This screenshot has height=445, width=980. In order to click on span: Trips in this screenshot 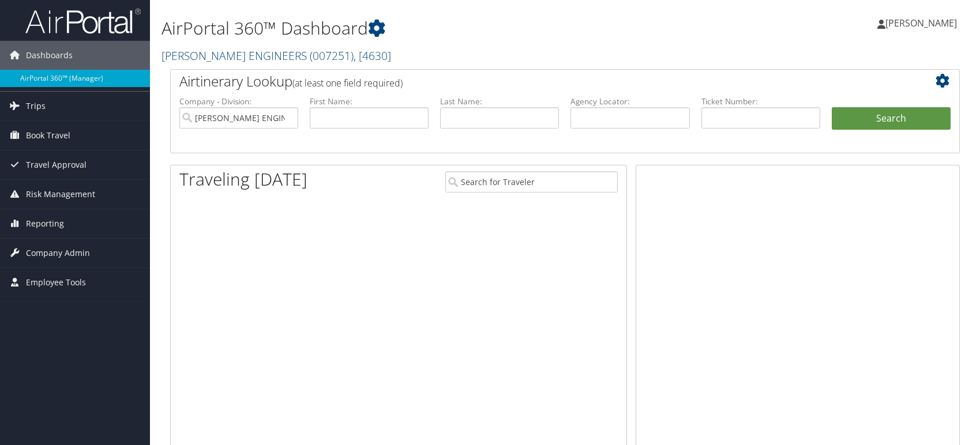, I will do `click(36, 106)`.